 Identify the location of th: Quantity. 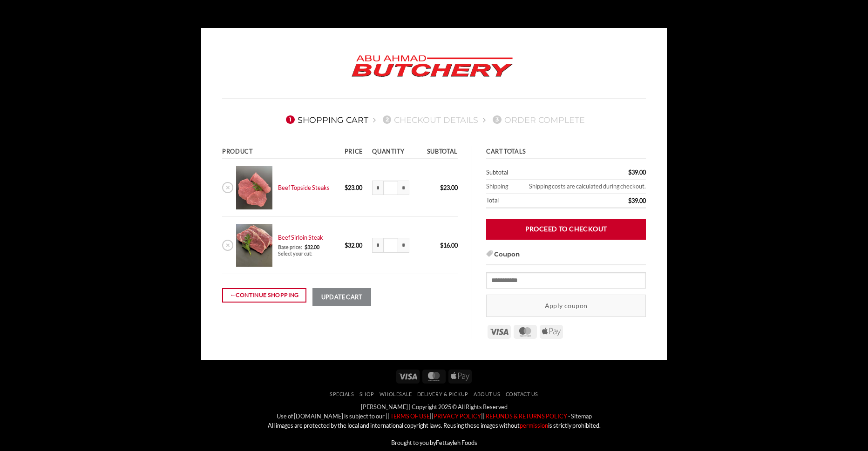
(394, 152).